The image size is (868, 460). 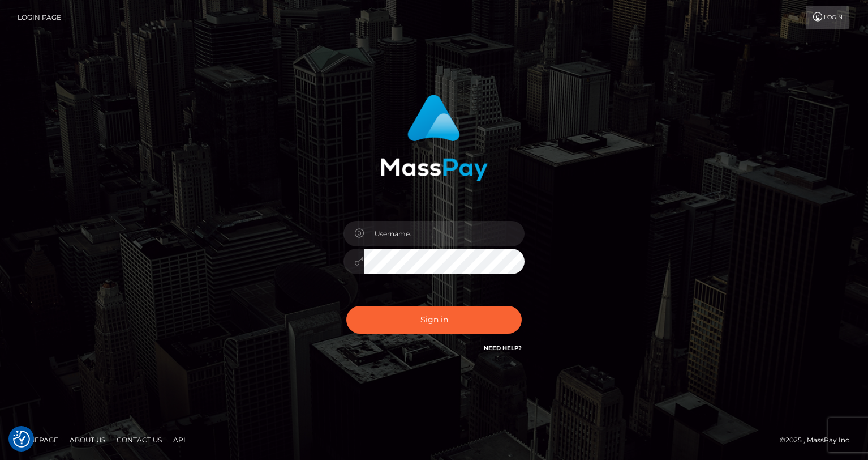 I want to click on a: About Us, so click(x=87, y=439).